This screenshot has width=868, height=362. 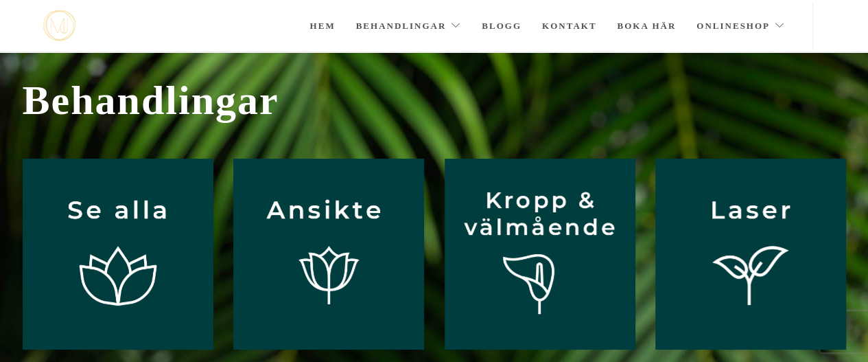 I want to click on a: mjstudio mjstudio mjstudio, so click(x=59, y=26).